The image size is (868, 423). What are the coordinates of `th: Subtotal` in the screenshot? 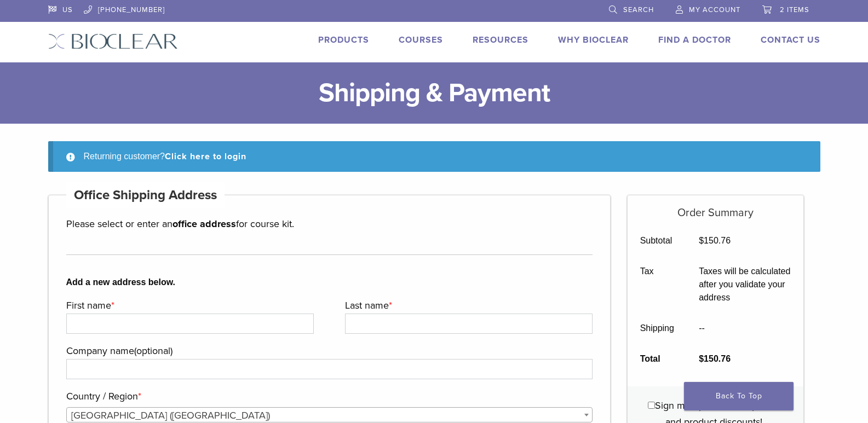 It's located at (657, 241).